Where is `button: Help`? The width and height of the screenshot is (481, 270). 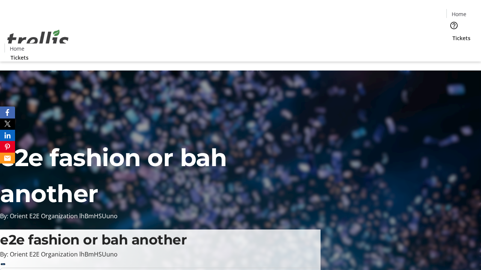 button: Help is located at coordinates (453, 26).